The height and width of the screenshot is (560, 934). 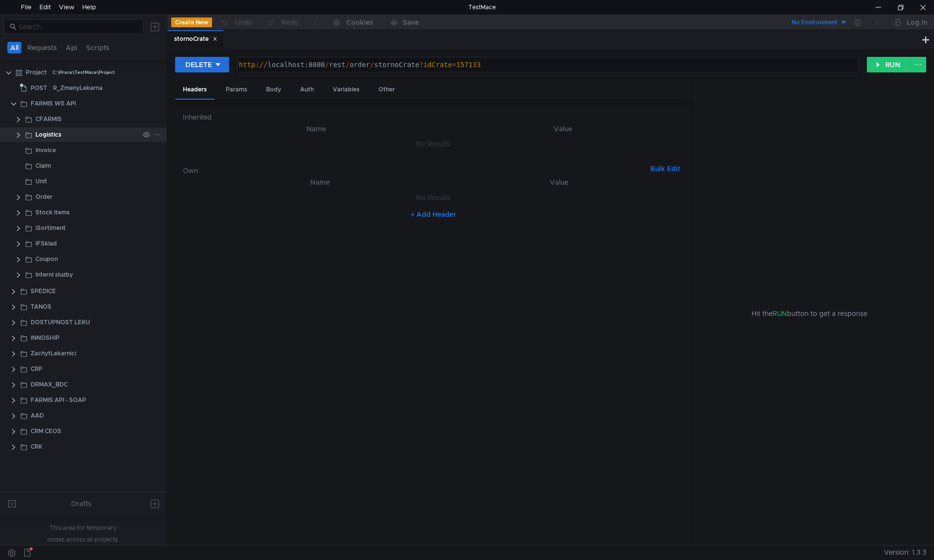 I want to click on div: Claim, so click(x=43, y=166).